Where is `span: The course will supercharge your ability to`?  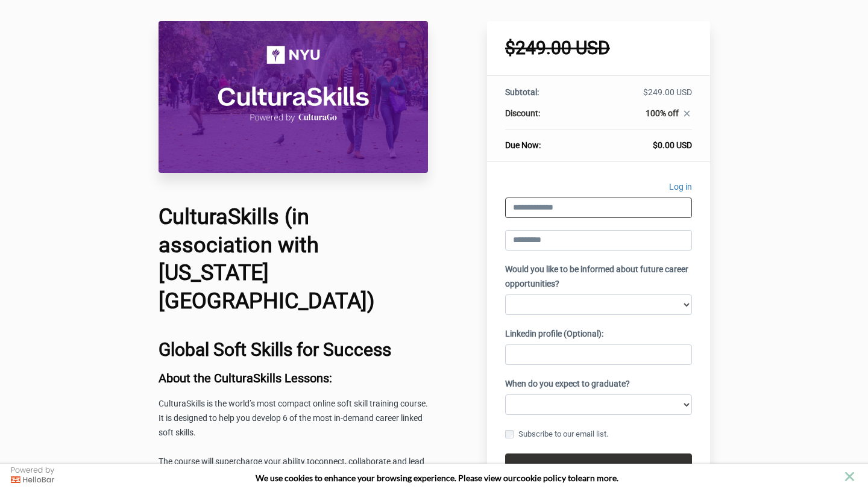
span: The course will supercharge your ability to is located at coordinates (236, 462).